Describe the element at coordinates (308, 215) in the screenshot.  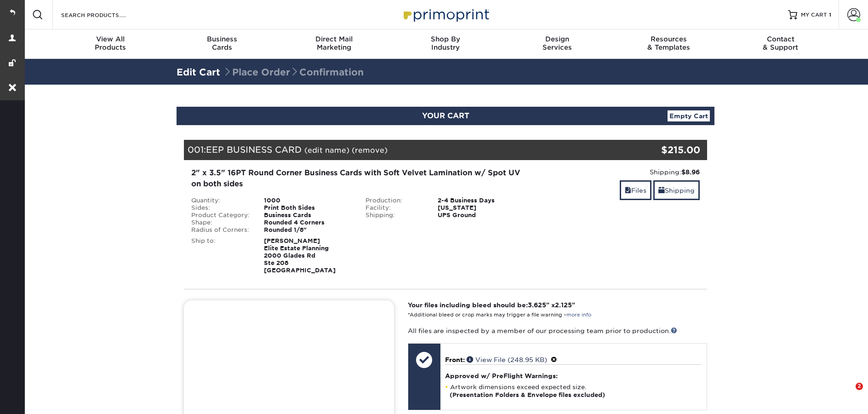
I see `div: Business Cards` at that location.